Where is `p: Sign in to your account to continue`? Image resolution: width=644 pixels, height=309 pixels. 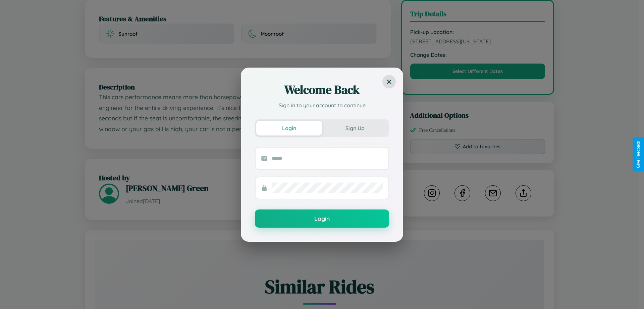 p: Sign in to your account to continue is located at coordinates (322, 105).